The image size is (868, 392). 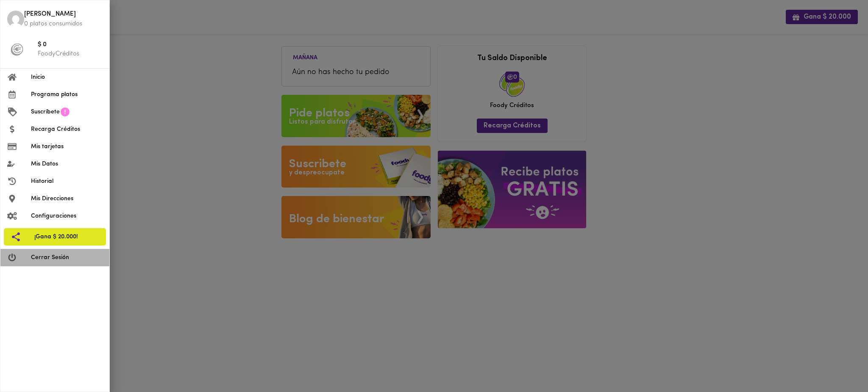 I want to click on span: Configuraciones, so click(x=67, y=216).